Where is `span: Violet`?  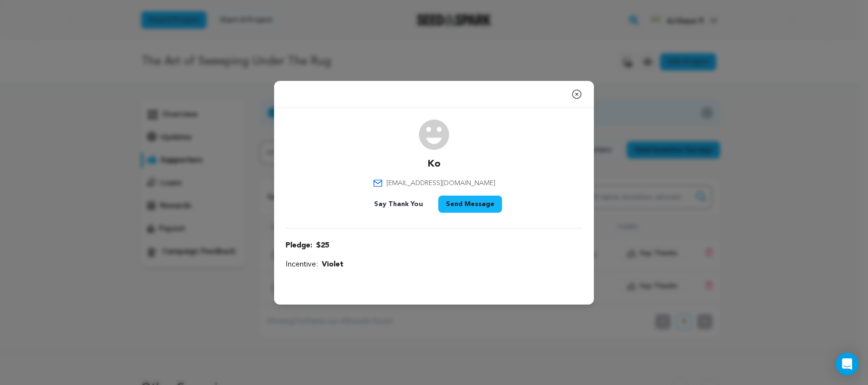
span: Violet is located at coordinates (332, 265).